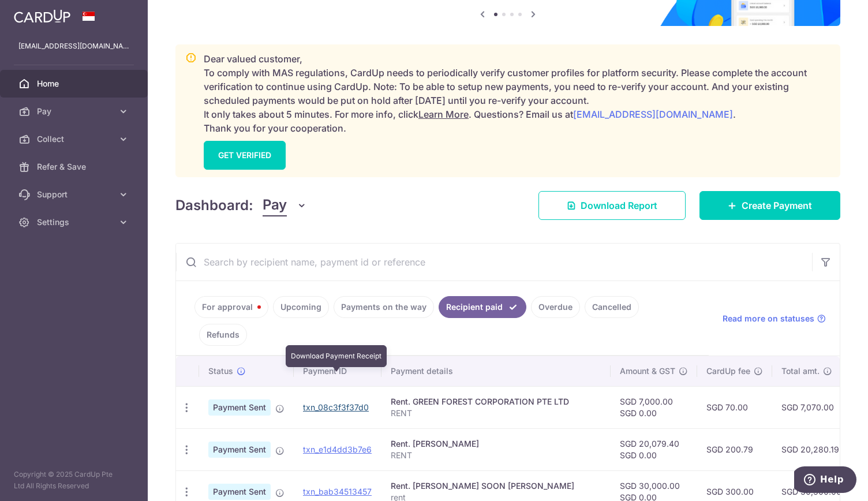 The image size is (868, 501). Describe the element at coordinates (813, 407) in the screenshot. I see `td: SGD 7,070.00` at that location.